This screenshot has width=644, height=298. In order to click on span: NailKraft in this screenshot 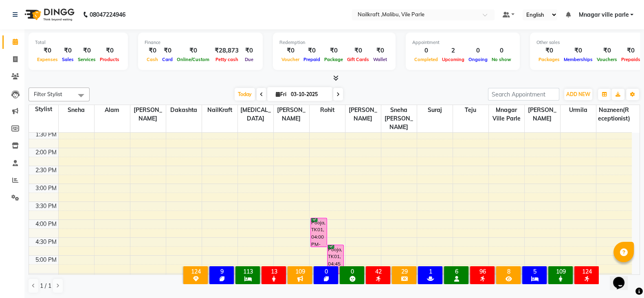, I will do `click(220, 110)`.